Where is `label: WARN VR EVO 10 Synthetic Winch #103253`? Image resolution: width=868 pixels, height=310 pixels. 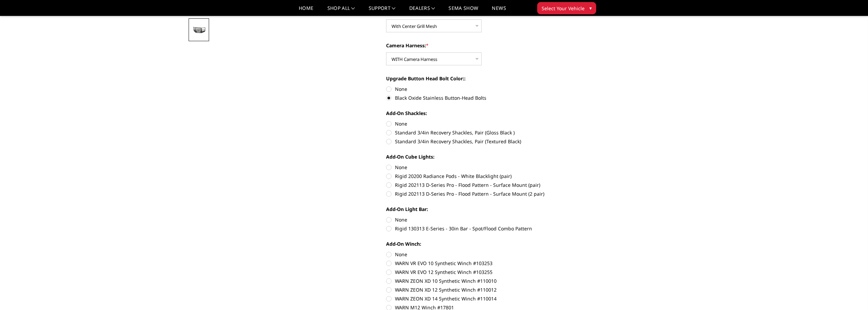 label: WARN VR EVO 10 Synthetic Winch #103253 is located at coordinates (480, 263).